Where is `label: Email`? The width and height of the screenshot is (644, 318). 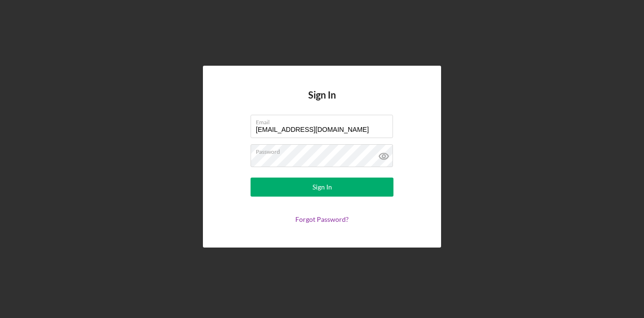
label: Email is located at coordinates (325, 121).